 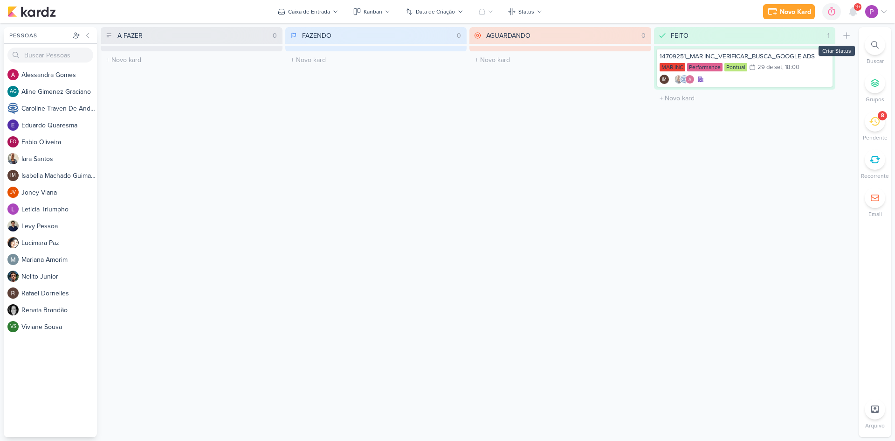 I want to click on img: kardz.app, so click(x=32, y=12).